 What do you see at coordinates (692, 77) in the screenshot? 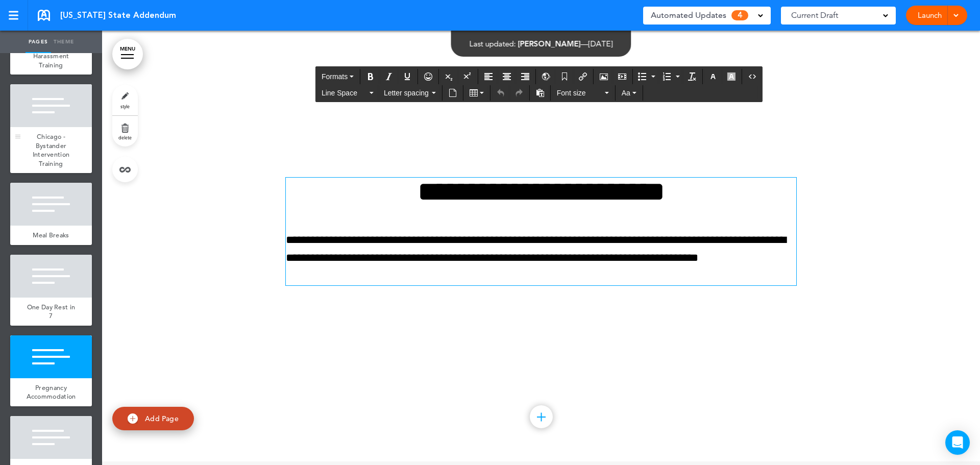
I see `div: Clear formatting` at bounding box center [692, 77].